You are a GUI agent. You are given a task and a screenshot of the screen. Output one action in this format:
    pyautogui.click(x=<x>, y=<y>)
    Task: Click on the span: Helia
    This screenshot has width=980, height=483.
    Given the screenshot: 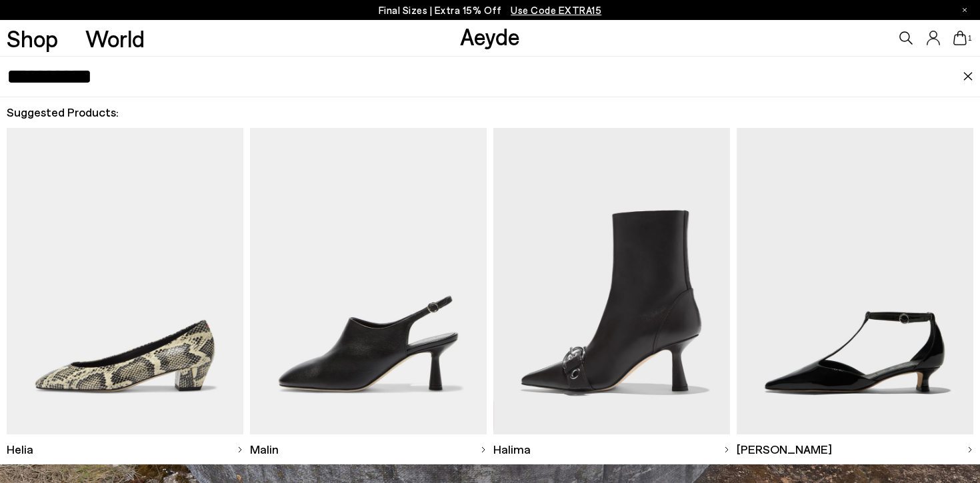 What is the action you would take?
    pyautogui.click(x=20, y=449)
    